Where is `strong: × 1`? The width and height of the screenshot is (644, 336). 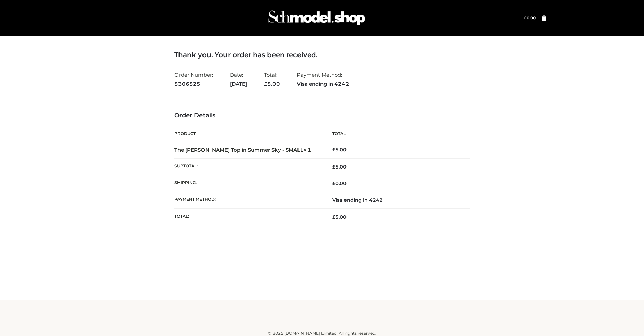
strong: × 1 is located at coordinates (307, 150).